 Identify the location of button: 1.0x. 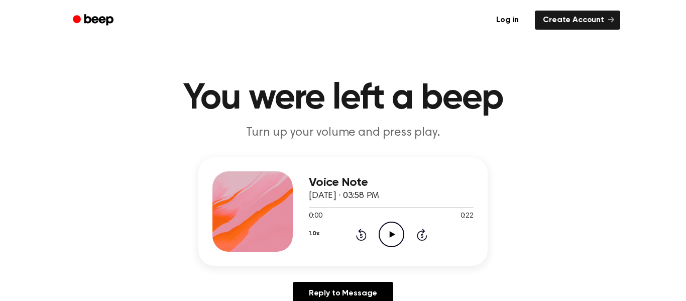
(314, 234).